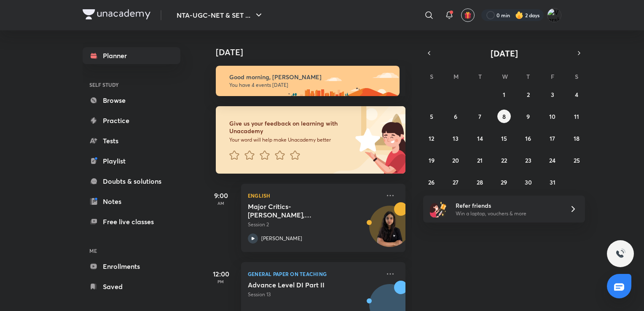 This screenshot has height=311, width=644. What do you see at coordinates (479, 182) in the screenshot?
I see `abbr: October 28, 2025` at bounding box center [479, 182].